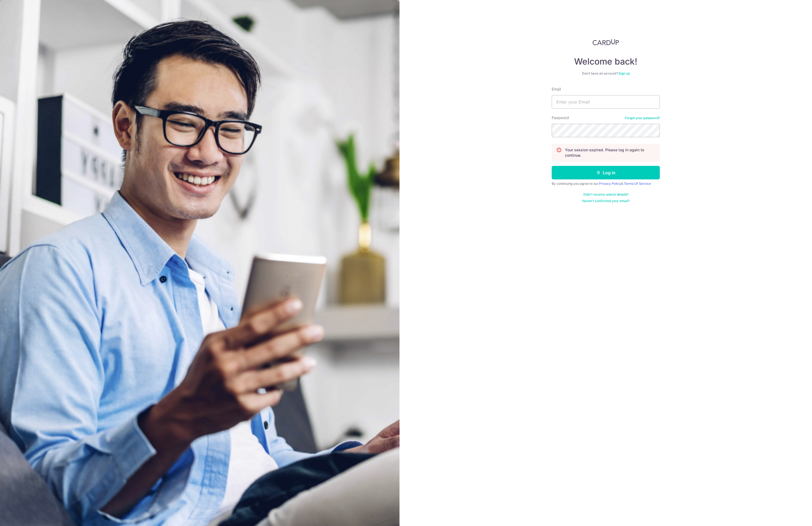 This screenshot has height=526, width=812. What do you see at coordinates (606, 61) in the screenshot?
I see `h4: Welcome back!` at bounding box center [606, 61].